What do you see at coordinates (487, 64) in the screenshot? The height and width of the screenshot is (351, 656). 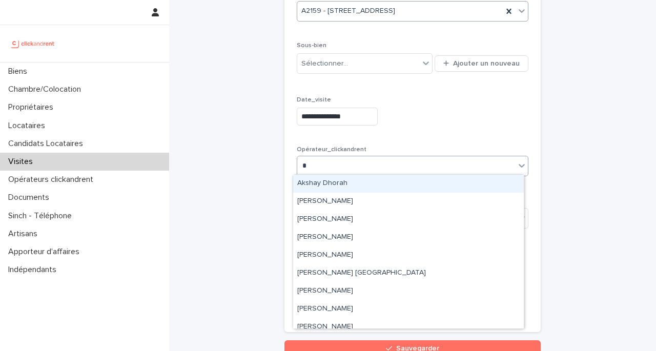 I see `font: Ajouter un nouveau` at bounding box center [487, 64].